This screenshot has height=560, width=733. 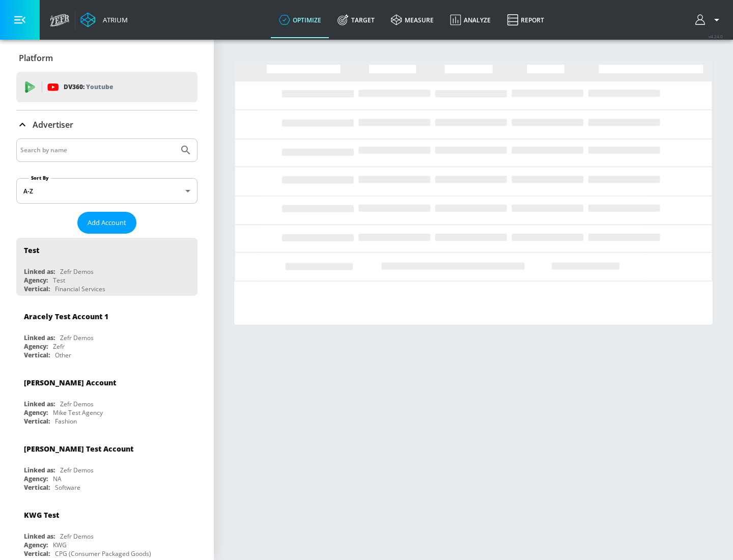 What do you see at coordinates (107, 125) in the screenshot?
I see `div: Advertiser` at bounding box center [107, 125].